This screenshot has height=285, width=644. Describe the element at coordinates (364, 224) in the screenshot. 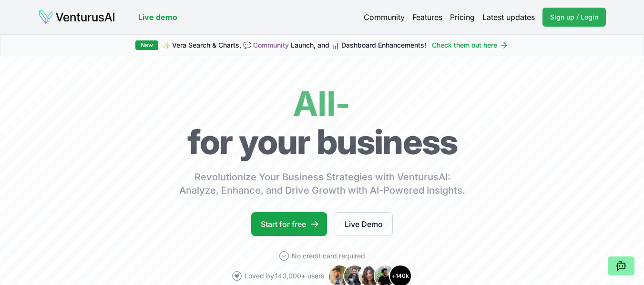

I see `a: Live Demo` at that location.